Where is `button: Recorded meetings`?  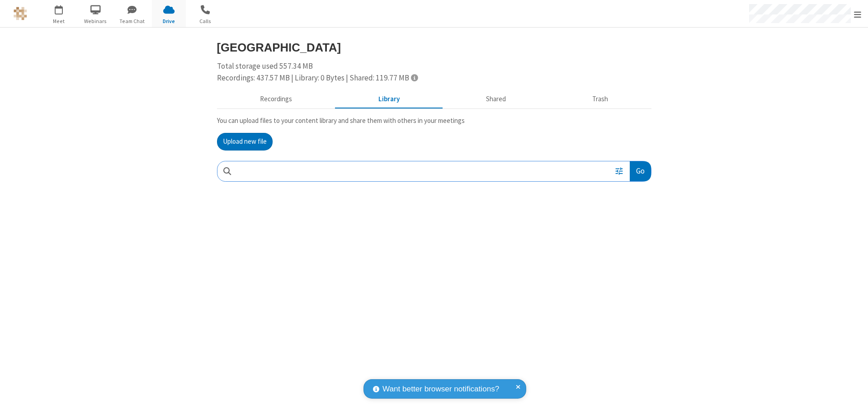
button: Recorded meetings is located at coordinates (276, 100).